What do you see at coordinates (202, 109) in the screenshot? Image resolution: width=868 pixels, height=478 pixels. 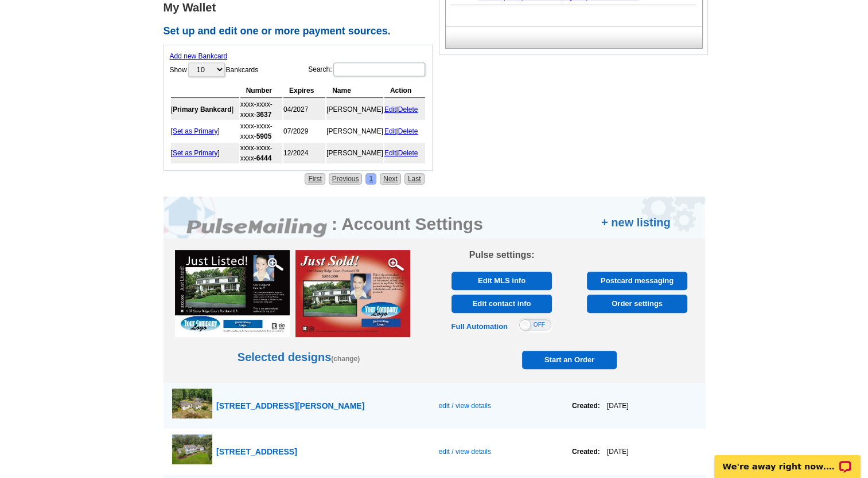 I see `b: Primary Bankcard` at bounding box center [202, 109].